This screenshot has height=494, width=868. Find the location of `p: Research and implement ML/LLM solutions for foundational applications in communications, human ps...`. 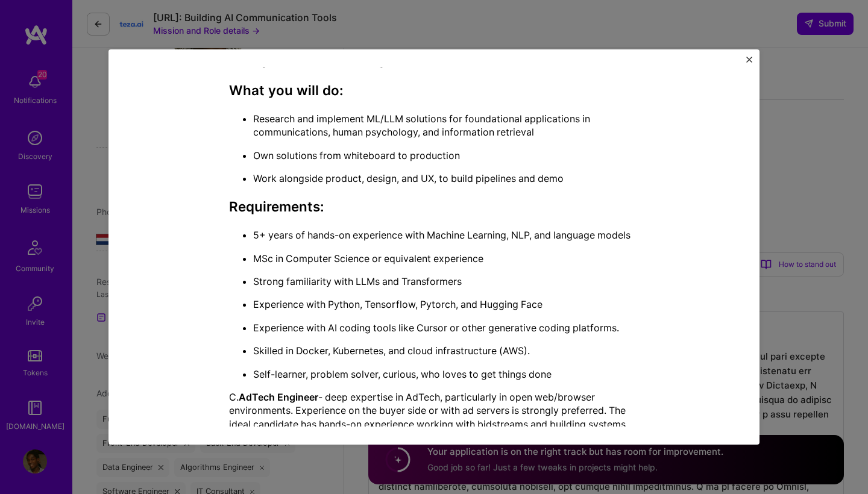

p: Research and implement ML/LLM solutions for foundational applications in communications, human ps... is located at coordinates (446, 126).